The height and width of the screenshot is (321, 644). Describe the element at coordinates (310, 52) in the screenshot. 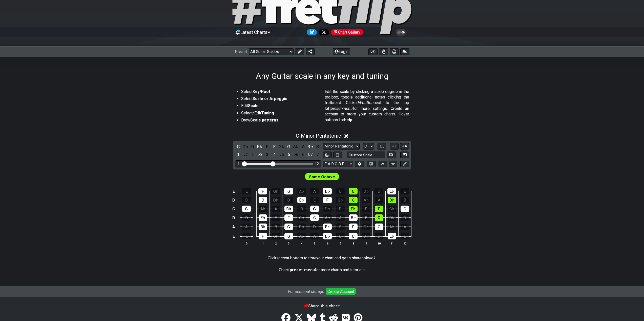

I see `button: Share Preset` at that location.